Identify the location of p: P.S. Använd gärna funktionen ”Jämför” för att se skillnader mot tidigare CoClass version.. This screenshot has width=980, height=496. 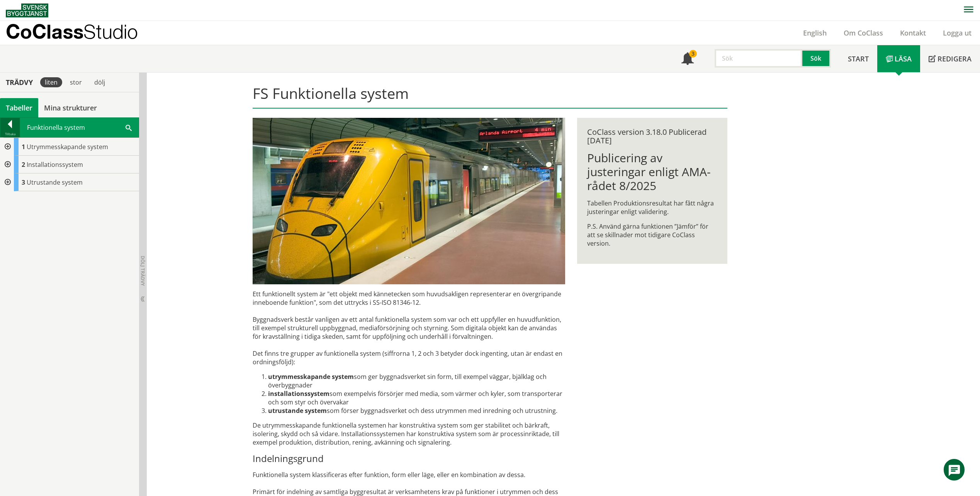
(652, 235).